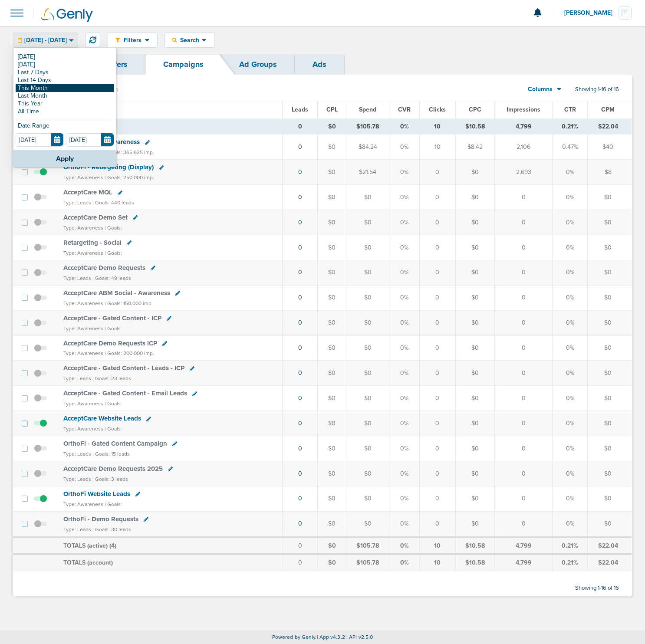 This screenshot has width=645, height=644. I want to click on td: $21.54, so click(367, 172).